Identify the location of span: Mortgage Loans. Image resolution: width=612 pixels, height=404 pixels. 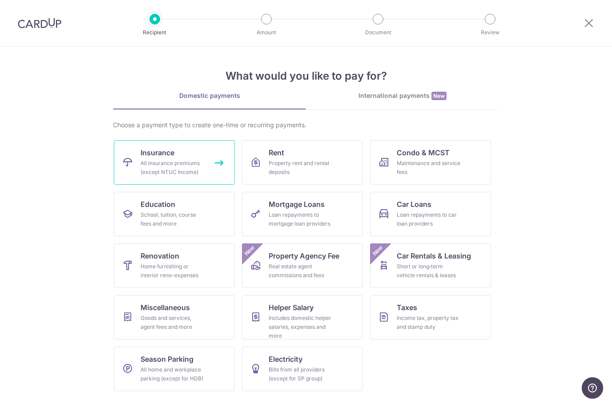
(297, 204).